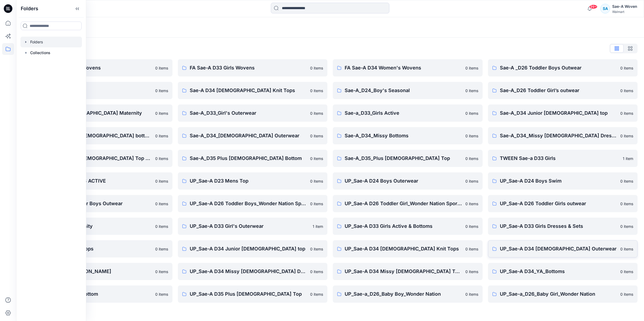  I want to click on a: Sae-A_D26 Toddler Girl’s outwear0 items, so click(563, 90).